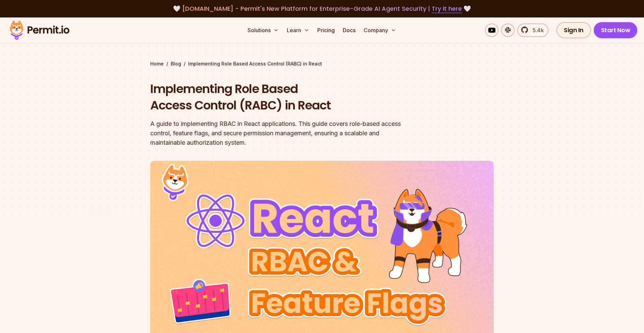 The image size is (644, 333). What do you see at coordinates (349, 30) in the screenshot?
I see `a: Docs` at bounding box center [349, 30].